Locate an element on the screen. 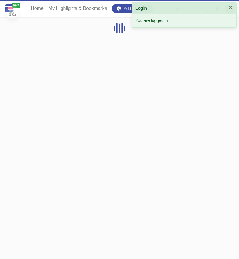 The image size is (239, 259). a: beta is located at coordinates (14, 8).